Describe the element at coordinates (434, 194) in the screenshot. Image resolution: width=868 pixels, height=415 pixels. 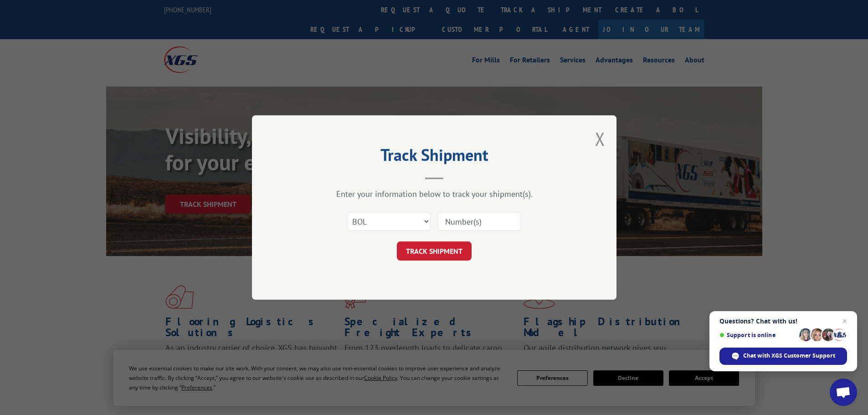
I see `div: Enter your information below to track your shipment(s).` at that location.